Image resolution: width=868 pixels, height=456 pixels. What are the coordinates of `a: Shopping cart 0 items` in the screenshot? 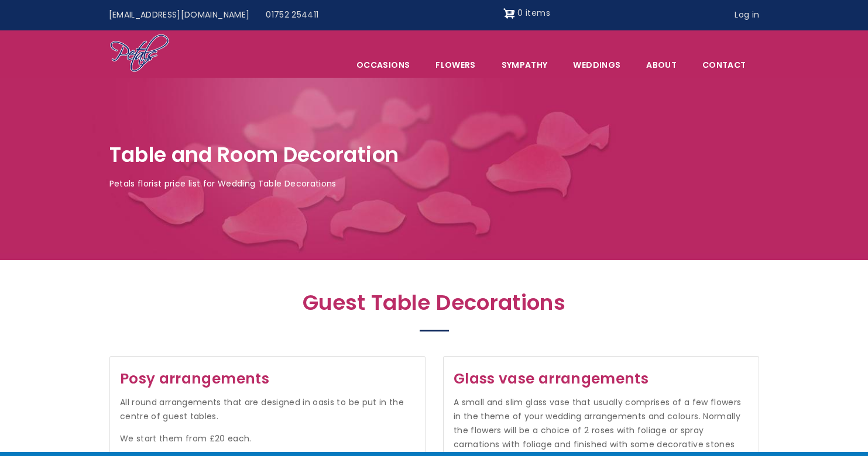 It's located at (527, 14).